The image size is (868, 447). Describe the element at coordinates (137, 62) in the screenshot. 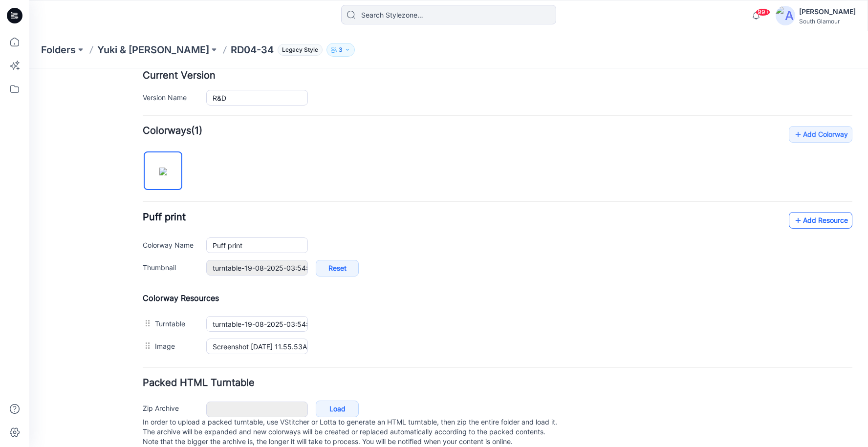

I see `strong: Colorways` at that location.